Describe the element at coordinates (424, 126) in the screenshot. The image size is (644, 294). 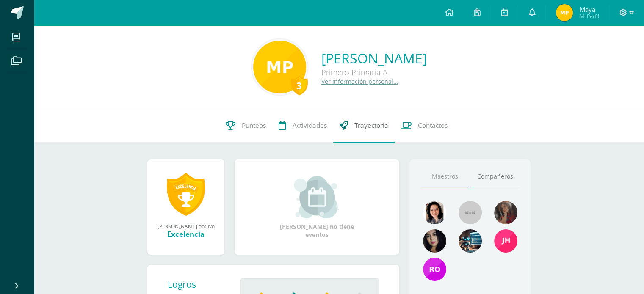
I see `a: Contactos` at that location.